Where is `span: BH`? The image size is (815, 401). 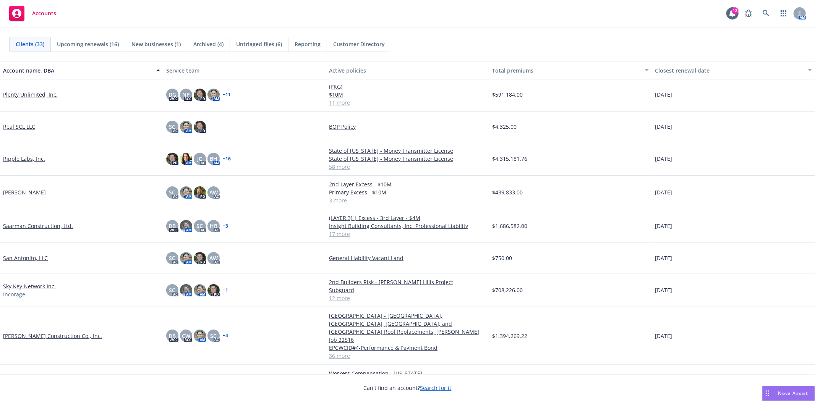 span: BH is located at coordinates (213, 158).